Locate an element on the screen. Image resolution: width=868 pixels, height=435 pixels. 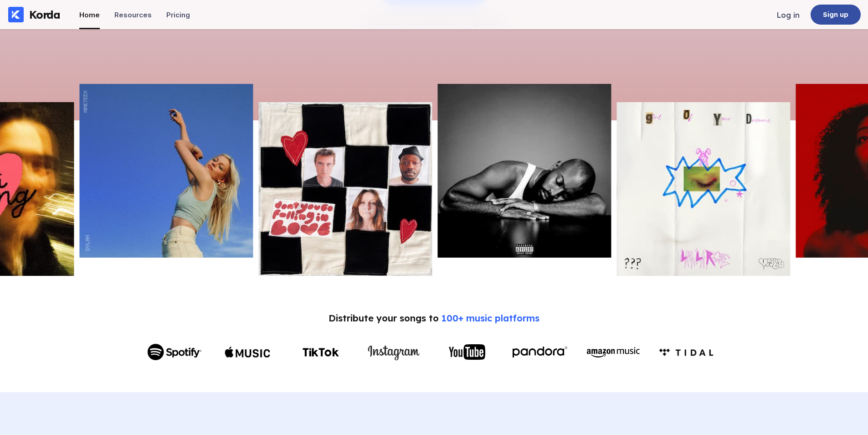
img: YouTube is located at coordinates (467, 352).